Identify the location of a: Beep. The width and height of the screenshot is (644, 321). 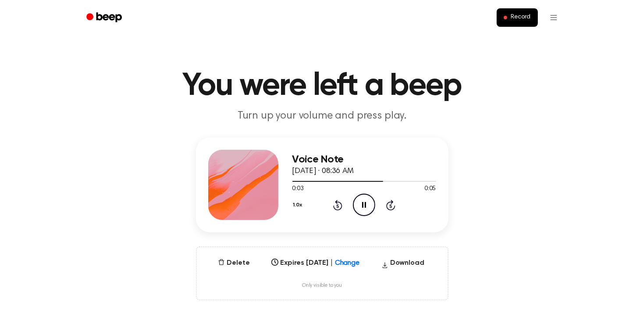
(105, 18).